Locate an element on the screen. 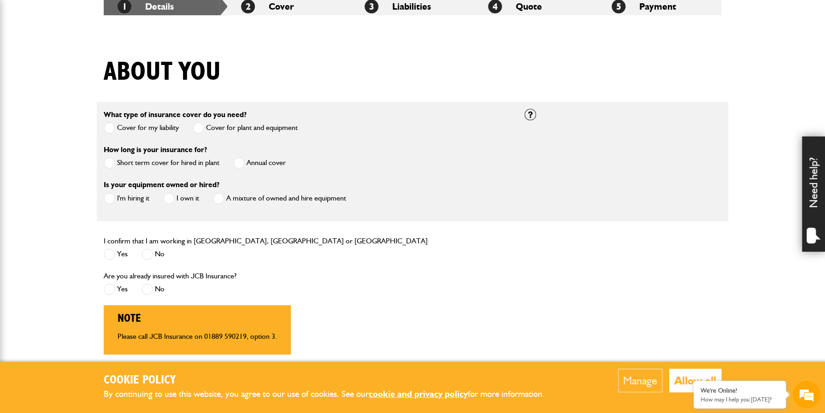  label: Cover for plant and equipment is located at coordinates (245, 128).